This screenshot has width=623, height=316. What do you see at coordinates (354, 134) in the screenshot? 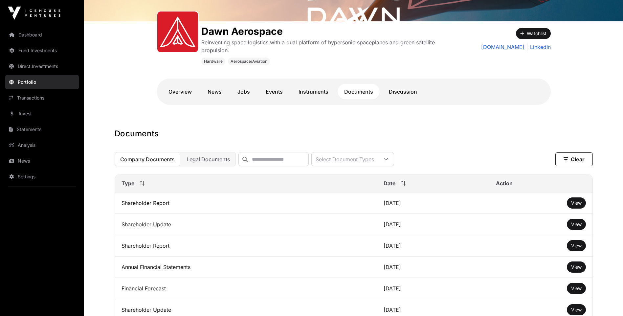
I see `h1: Documents` at bounding box center [354, 134].